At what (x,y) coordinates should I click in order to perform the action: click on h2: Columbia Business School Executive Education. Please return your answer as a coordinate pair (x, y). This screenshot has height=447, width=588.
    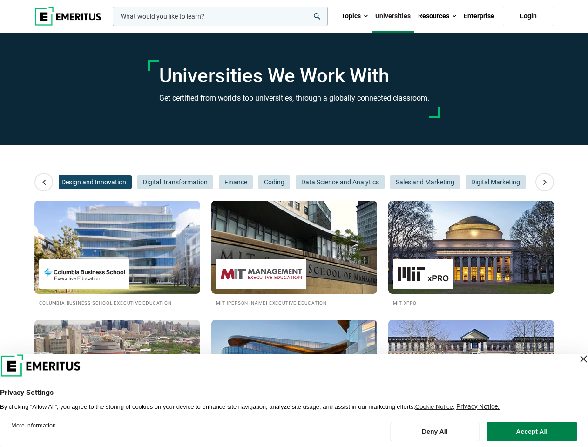
    Looking at the image, I should click on (117, 302).